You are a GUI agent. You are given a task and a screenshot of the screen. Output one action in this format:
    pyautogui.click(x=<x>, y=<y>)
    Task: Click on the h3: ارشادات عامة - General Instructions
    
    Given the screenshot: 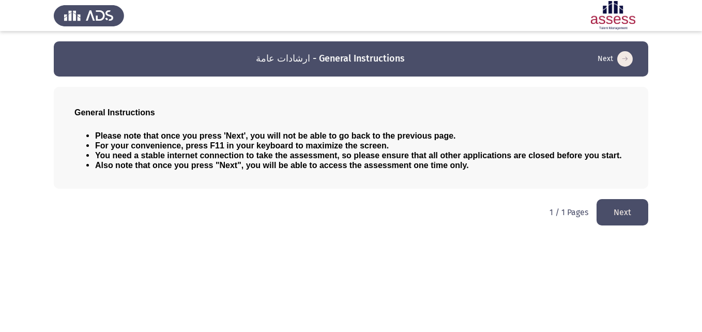 What is the action you would take?
    pyautogui.click(x=330, y=58)
    